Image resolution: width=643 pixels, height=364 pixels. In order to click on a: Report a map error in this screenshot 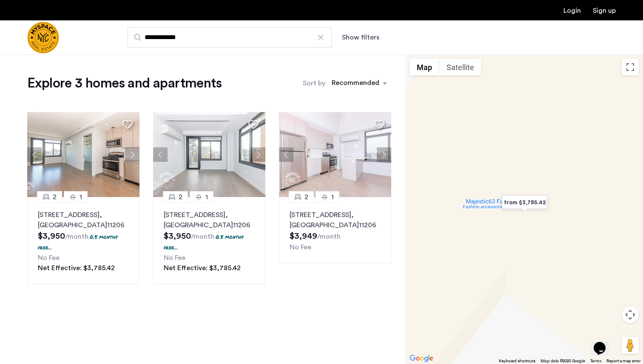, I will do `click(623, 361)`.